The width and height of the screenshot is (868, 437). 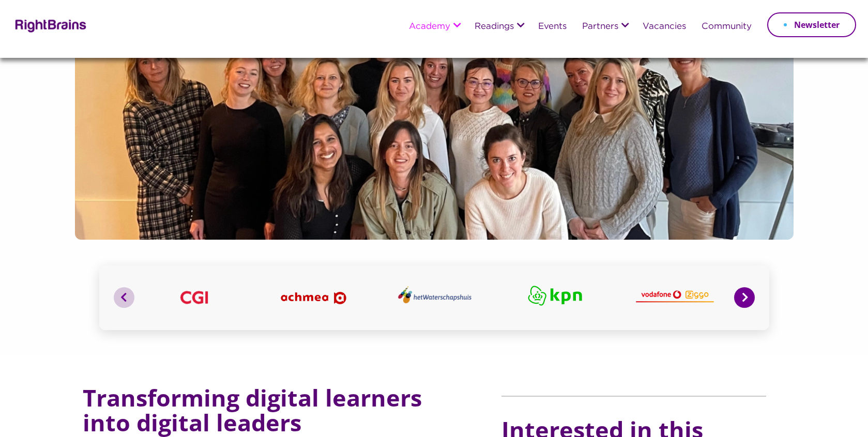 I want to click on a: Academy, so click(x=430, y=27).